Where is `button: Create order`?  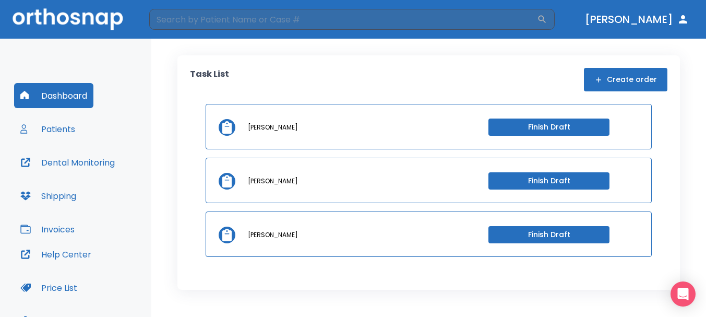 button: Create order is located at coordinates (626, 79).